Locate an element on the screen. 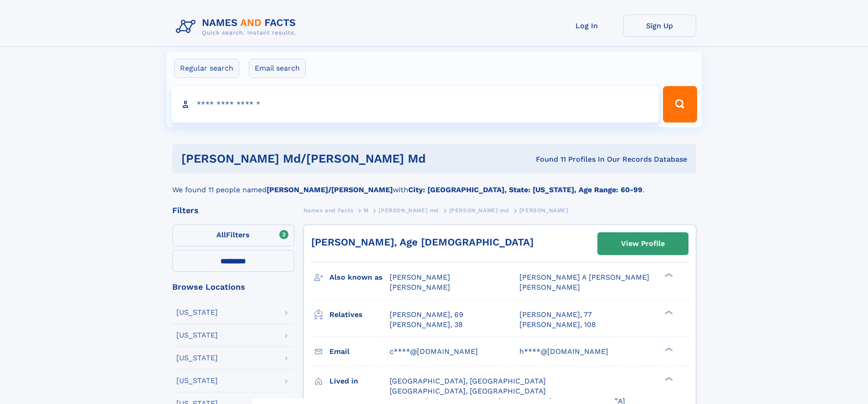 The image size is (868, 404). div: Filters is located at coordinates (233, 211).